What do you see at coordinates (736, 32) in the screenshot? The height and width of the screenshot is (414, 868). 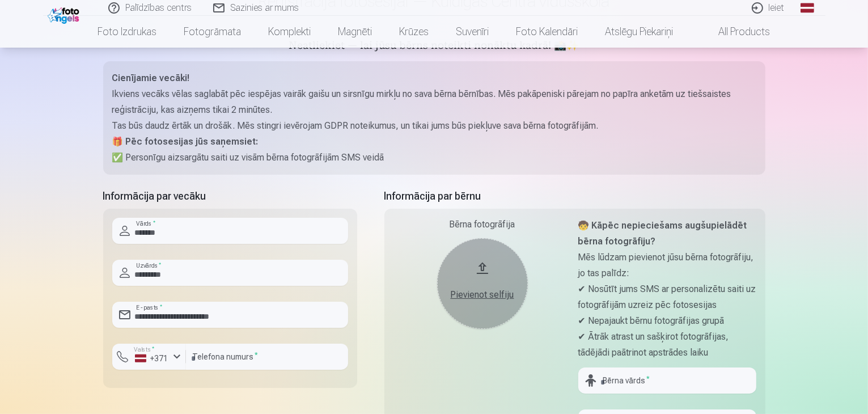 I see `a: All products` at bounding box center [736, 32].